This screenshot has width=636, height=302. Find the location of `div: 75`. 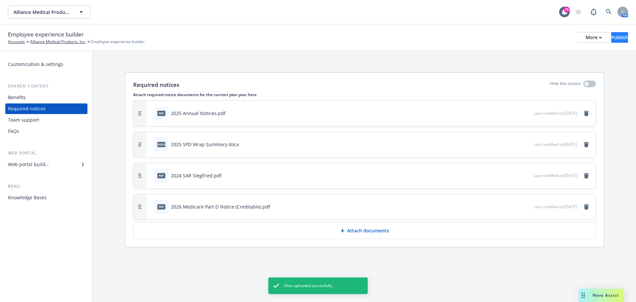

div: 75 is located at coordinates (567, 10).